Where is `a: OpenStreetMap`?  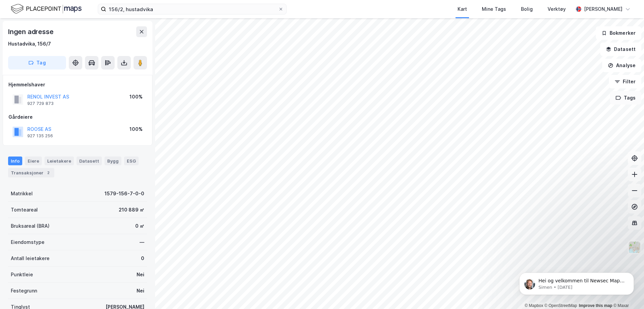
a: OpenStreetMap is located at coordinates (560, 306).